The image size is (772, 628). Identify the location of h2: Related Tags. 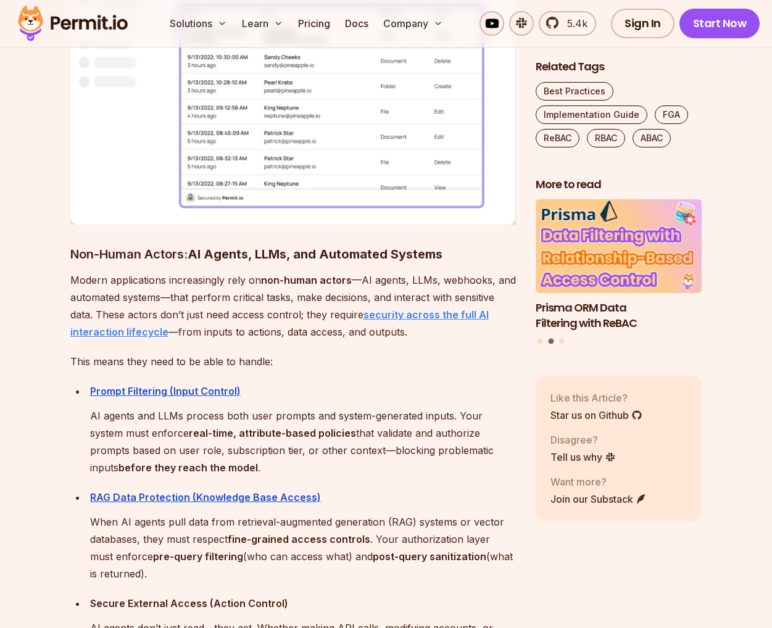
(619, 67).